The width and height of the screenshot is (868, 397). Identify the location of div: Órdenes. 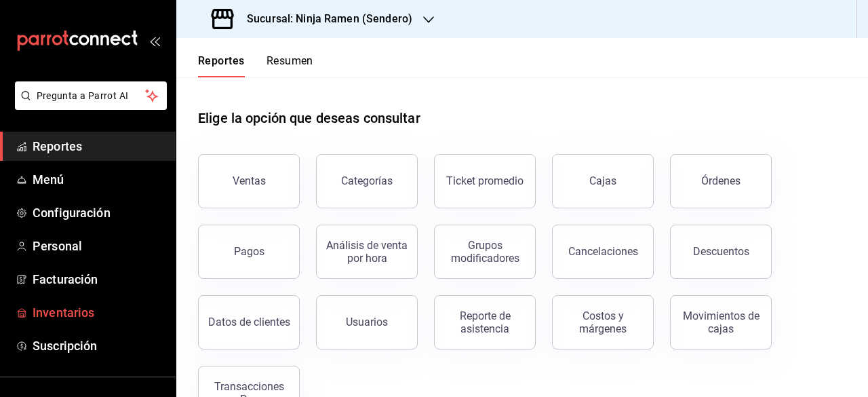
(720, 181).